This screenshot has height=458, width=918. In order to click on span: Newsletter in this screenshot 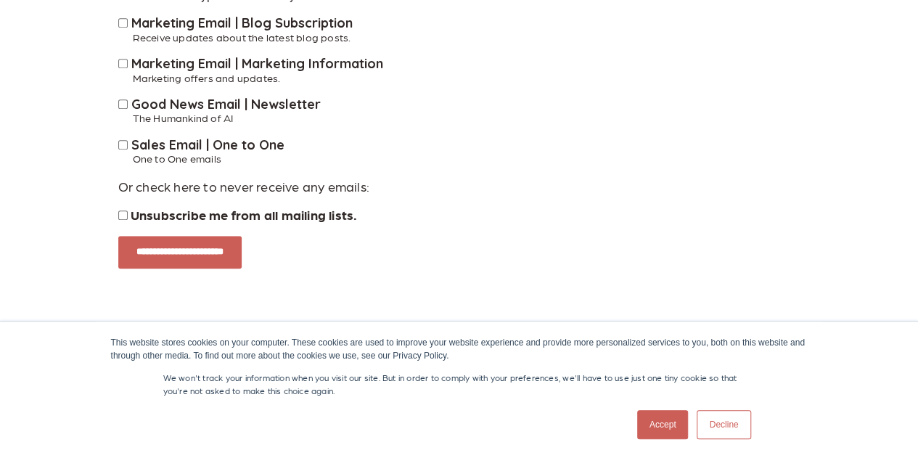, I will do `click(286, 104)`.